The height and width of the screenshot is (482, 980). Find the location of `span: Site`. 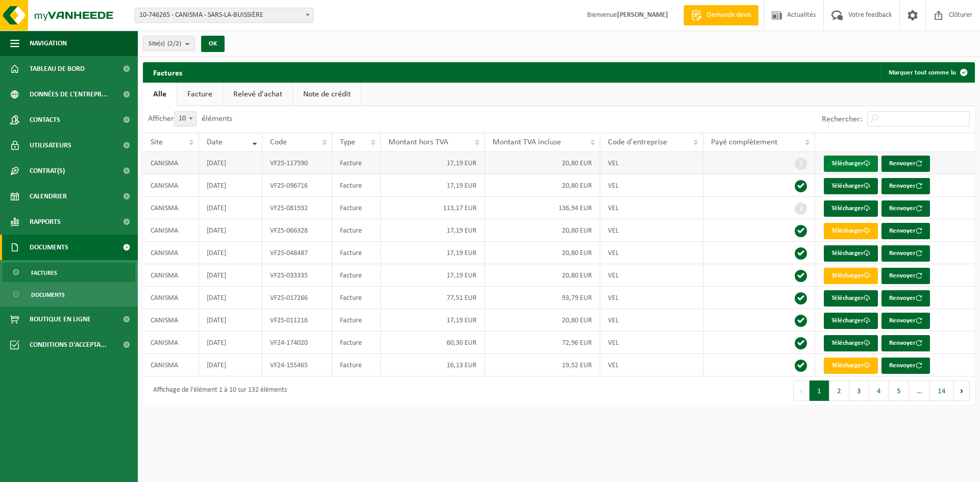

span: Site is located at coordinates (157, 142).